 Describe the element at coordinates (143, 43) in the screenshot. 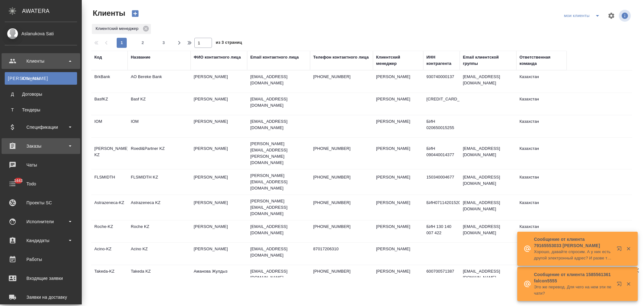

I see `button: 2` at that location.